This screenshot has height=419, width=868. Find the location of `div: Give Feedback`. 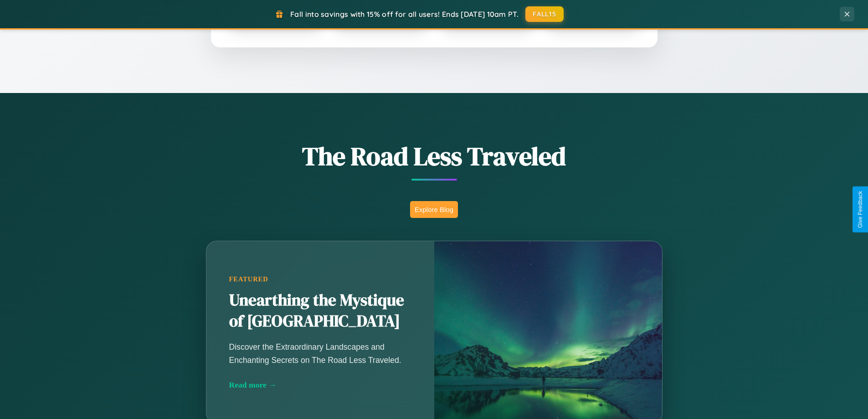

div: Give Feedback is located at coordinates (860, 210).